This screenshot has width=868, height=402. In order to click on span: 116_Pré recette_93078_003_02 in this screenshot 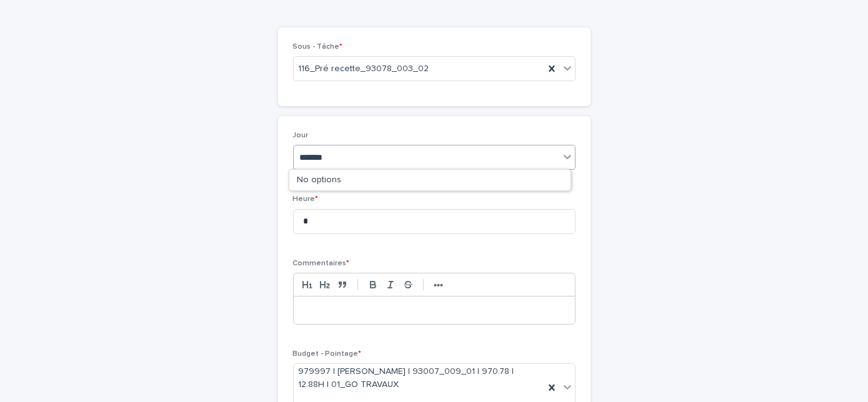, I will do `click(363, 69)`.